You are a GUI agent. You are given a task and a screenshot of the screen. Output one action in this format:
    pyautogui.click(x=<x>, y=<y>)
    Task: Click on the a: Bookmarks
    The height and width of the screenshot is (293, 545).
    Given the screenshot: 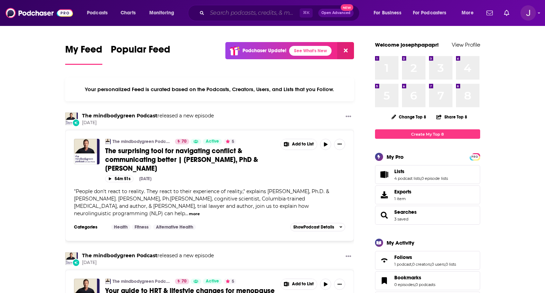 What is the action you would take?
    pyautogui.click(x=384, y=281)
    